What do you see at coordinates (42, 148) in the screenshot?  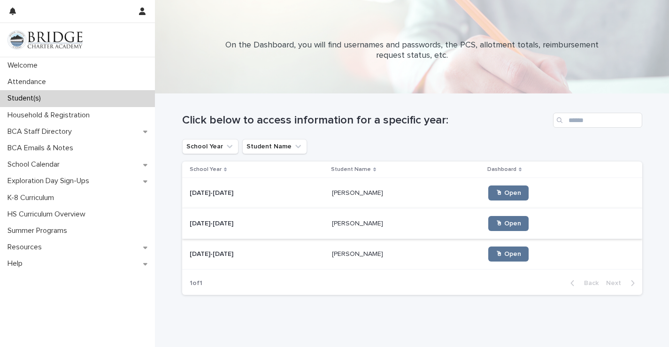 I see `p: BCA Emails & Notes` at bounding box center [42, 148].